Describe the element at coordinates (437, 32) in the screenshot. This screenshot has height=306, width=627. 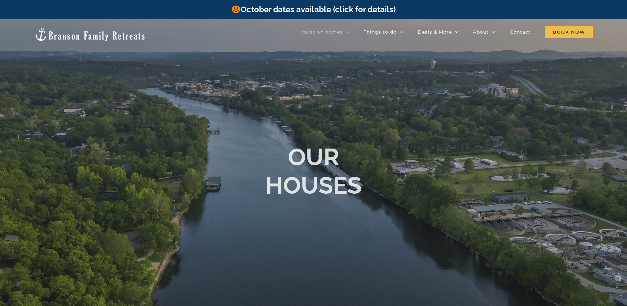
I see `a: Deals & More` at that location.